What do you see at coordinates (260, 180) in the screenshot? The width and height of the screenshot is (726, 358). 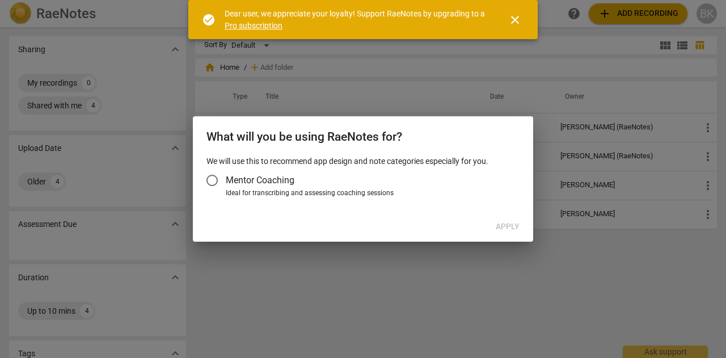 I see `span: Mentor Coaching` at bounding box center [260, 180].